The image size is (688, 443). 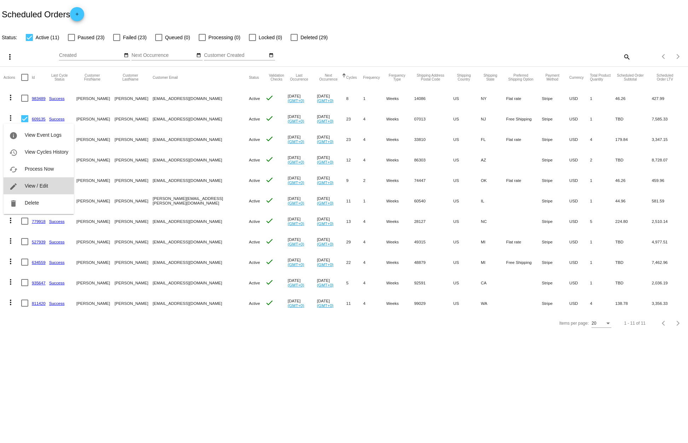 I want to click on span: View Event Logs, so click(x=43, y=135).